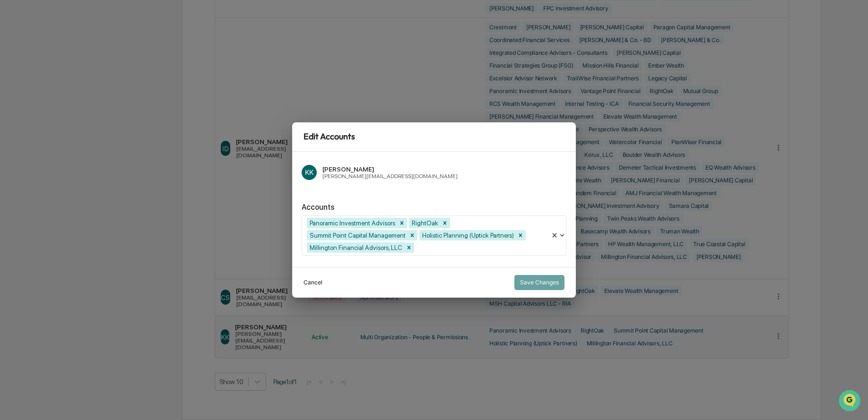 The height and width of the screenshot is (420, 868). What do you see at coordinates (540, 283) in the screenshot?
I see `button: Save Changes` at bounding box center [540, 283].